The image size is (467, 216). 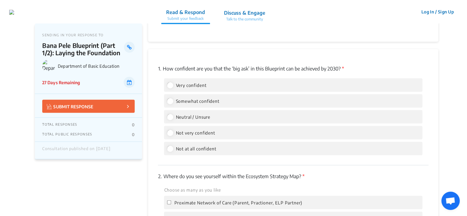 What do you see at coordinates (293, 69) in the screenshot?
I see `p: How confident are you that the ‘big ask’ in this Blueprint can be achieved by 2030?` at bounding box center [293, 69].